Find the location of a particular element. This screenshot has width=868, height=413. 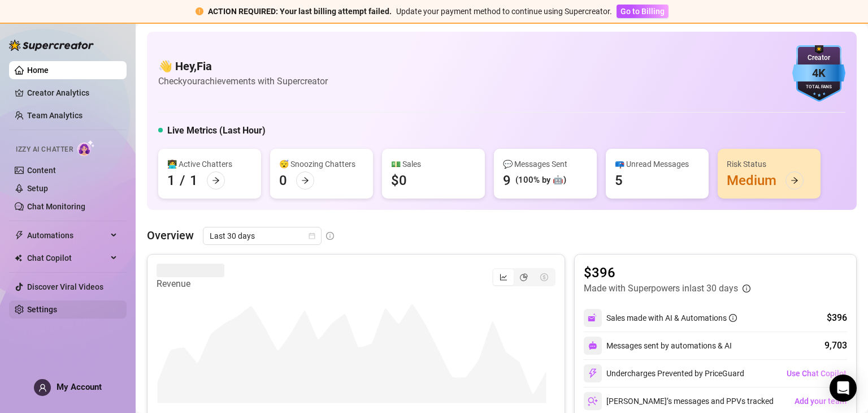

div: Sales made with AI & Automations is located at coordinates (672, 318).